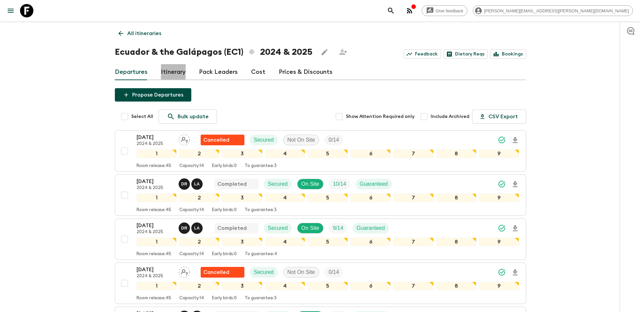  Describe the element at coordinates (173, 72) in the screenshot. I see `a: Itinerary` at that location.